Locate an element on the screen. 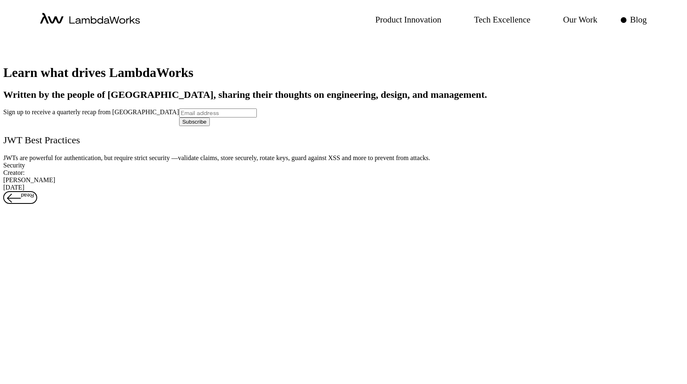 This screenshot has width=687, height=384. a: Product Innovation is located at coordinates (404, 20).